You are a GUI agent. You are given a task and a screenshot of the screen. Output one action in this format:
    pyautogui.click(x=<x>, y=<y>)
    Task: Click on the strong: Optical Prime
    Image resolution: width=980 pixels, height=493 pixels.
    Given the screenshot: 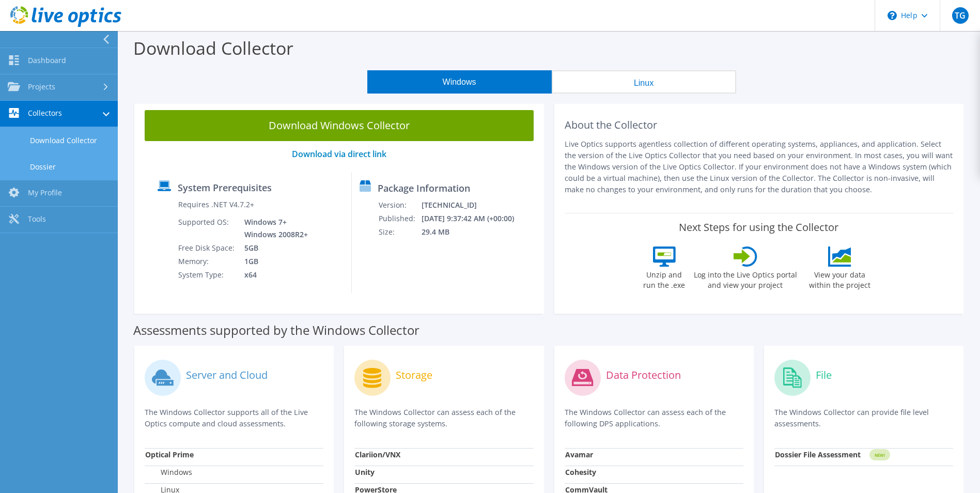 What is the action you would take?
    pyautogui.click(x=169, y=454)
    